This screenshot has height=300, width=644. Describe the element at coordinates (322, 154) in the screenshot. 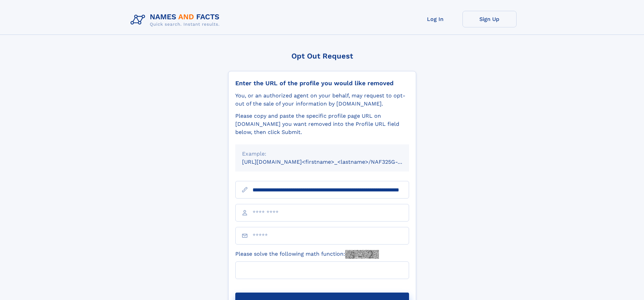

I see `div: Example:` at that location.